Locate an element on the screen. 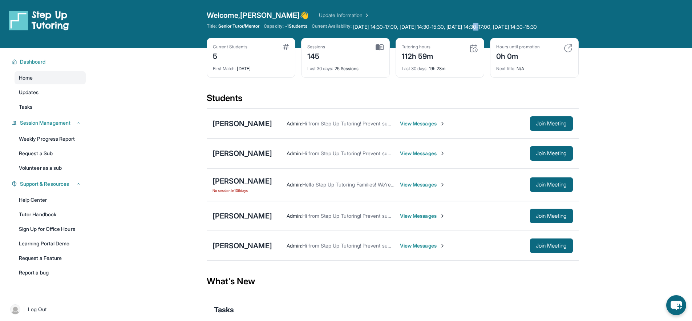 This screenshot has height=321, width=692. span: Session Management is located at coordinates (45, 123).